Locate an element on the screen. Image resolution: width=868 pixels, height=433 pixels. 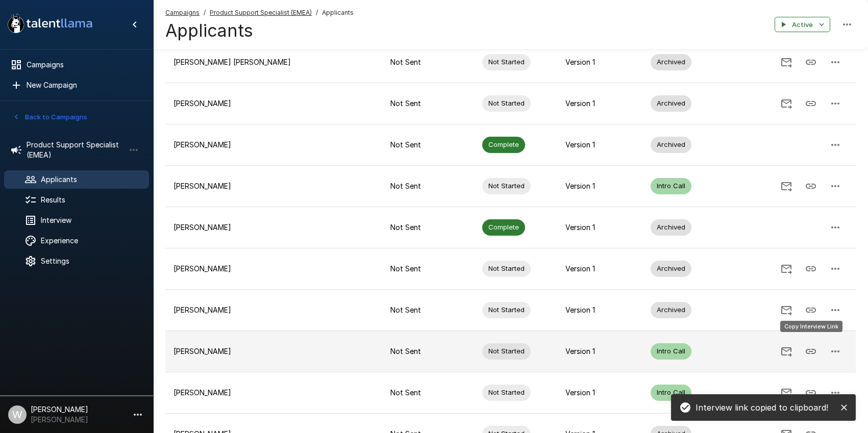
u: Campaigns is located at coordinates (182, 12).